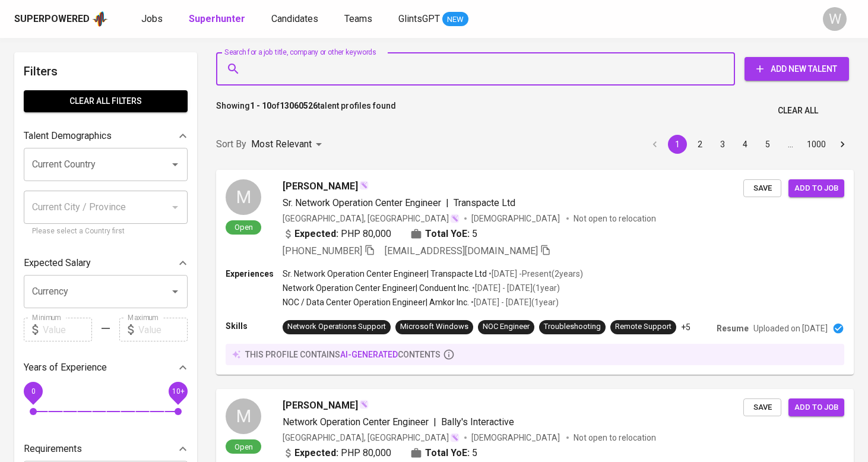 This screenshot has height=462, width=868. What do you see at coordinates (376, 288) in the screenshot?
I see `p: Network Operation Center Engineer | Conduent Inc.` at bounding box center [376, 288].